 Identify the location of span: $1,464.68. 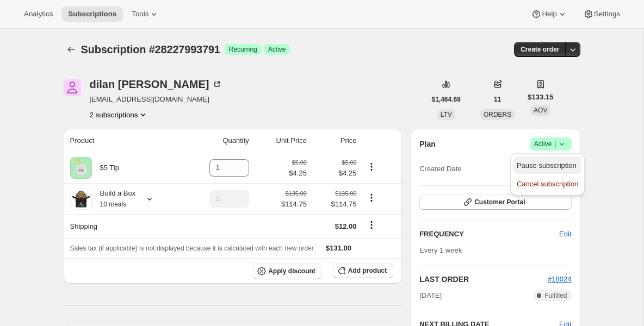
(446, 99).